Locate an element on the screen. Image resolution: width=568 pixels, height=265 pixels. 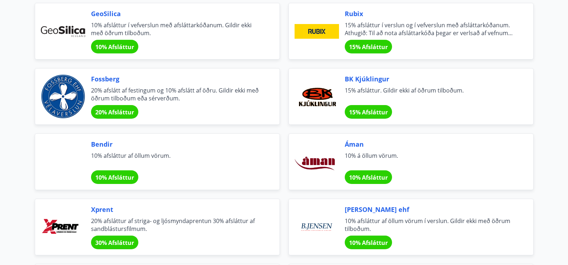
span: 20% Afsláttur is located at coordinates (115, 112).